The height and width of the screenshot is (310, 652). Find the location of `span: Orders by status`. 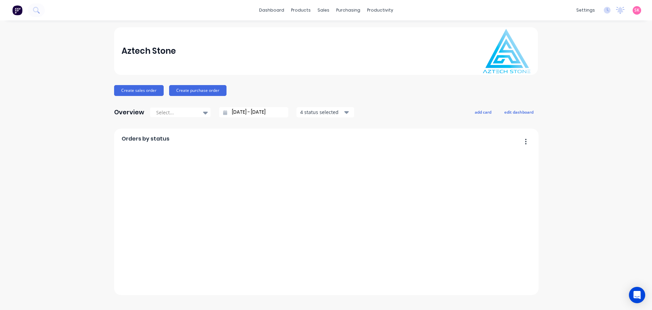

span: Orders by status is located at coordinates (145, 139).